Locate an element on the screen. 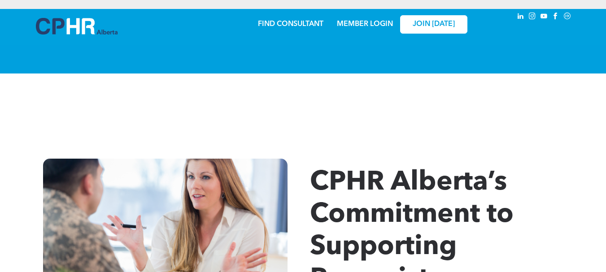 Image resolution: width=606 pixels, height=272 pixels. a: Social network is located at coordinates (568, 17).